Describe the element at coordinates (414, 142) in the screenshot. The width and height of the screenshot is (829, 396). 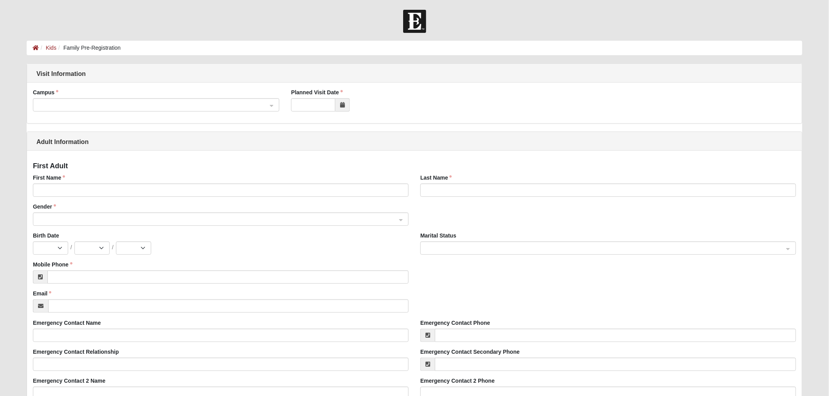
I see `h1: Adult Information` at that location.